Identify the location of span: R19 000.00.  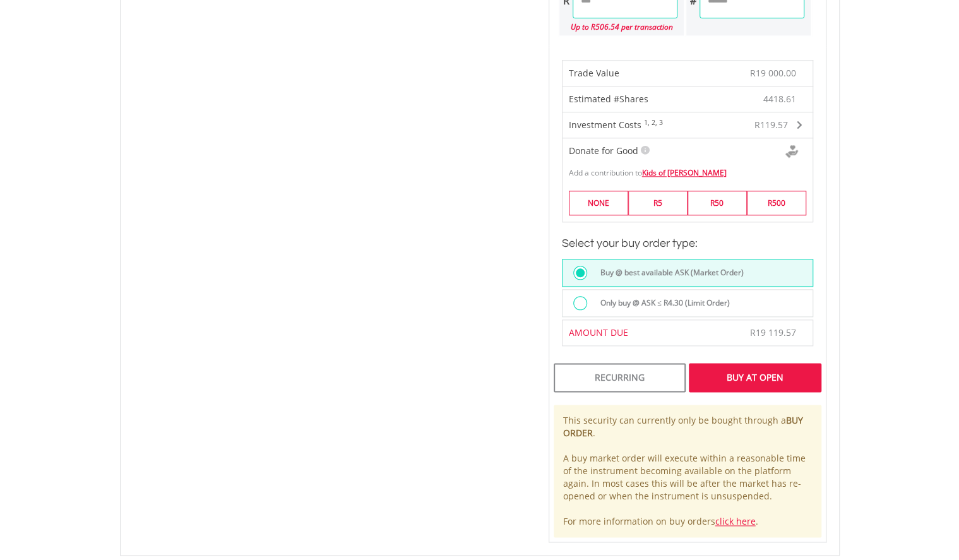
(772, 72).